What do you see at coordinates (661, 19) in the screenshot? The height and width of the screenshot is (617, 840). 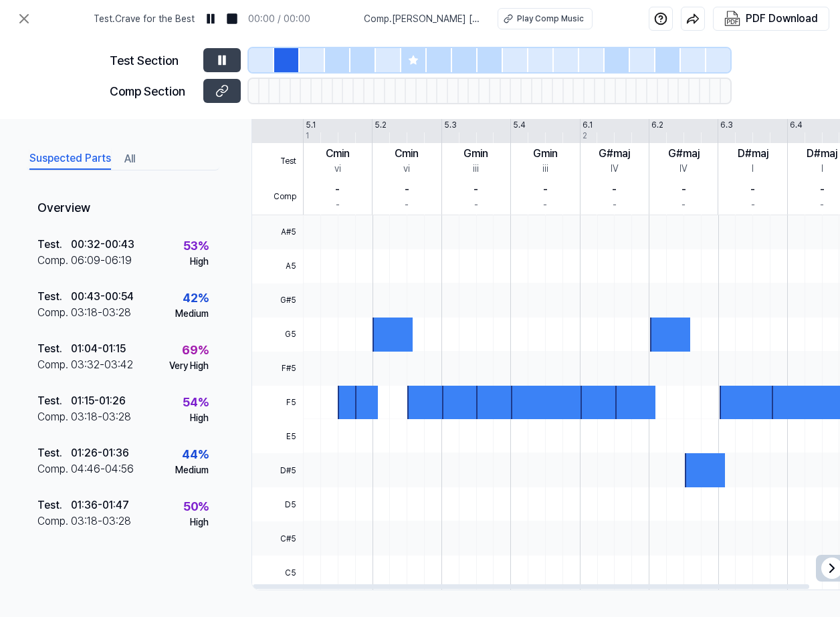 I see `img: help` at bounding box center [661, 19].